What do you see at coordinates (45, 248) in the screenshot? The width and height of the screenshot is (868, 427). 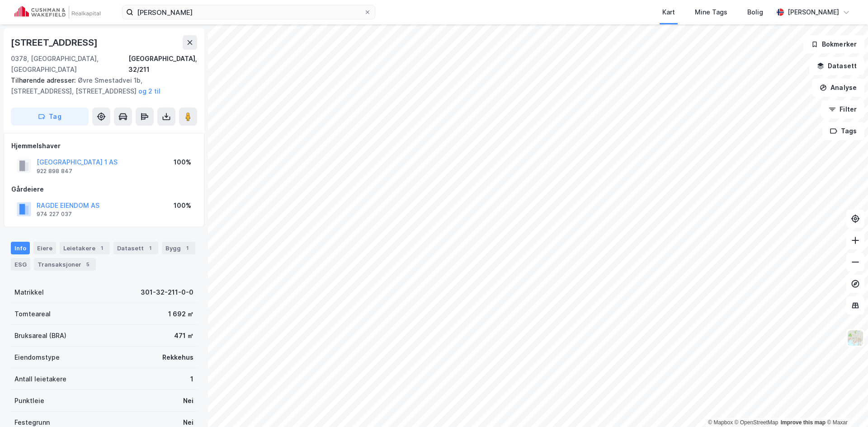 I see `div: Eiere` at bounding box center [45, 248].